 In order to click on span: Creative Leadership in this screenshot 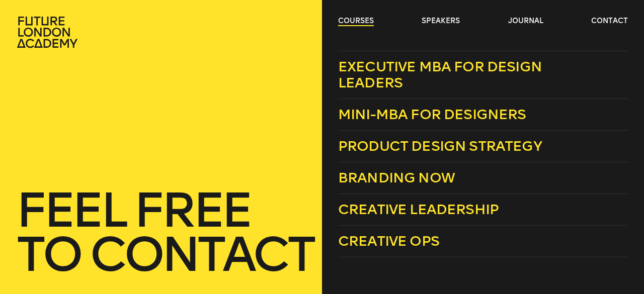, I will do `click(418, 209)`.